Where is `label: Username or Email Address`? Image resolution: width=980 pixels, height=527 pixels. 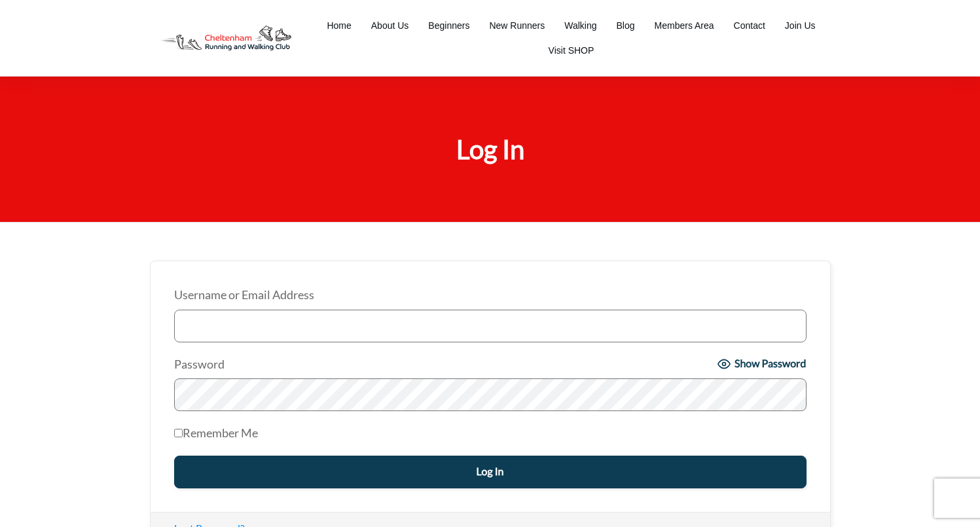 label: Username or Email Address is located at coordinates (491, 295).